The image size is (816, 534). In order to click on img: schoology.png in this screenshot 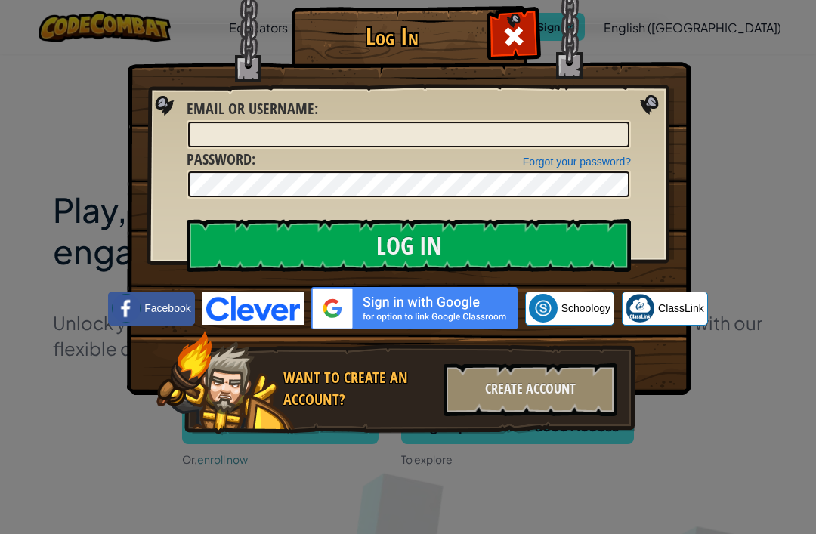, I will do `click(543, 308)`.